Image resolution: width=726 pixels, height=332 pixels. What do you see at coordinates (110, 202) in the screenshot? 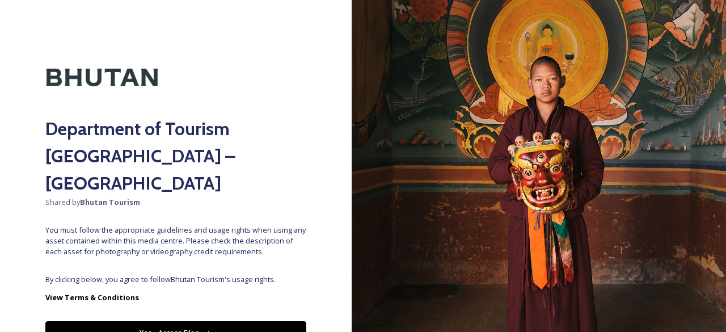
I see `strong: Bhutan Tourism` at bounding box center [110, 202].